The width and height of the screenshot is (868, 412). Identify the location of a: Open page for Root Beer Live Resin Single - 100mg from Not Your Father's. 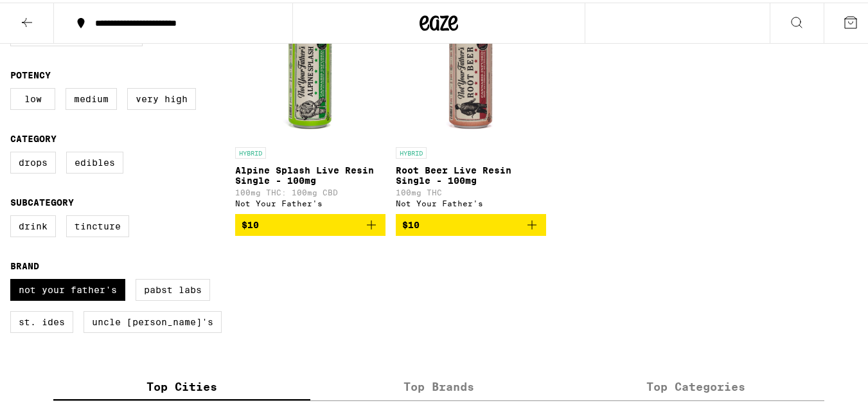
(471, 110).